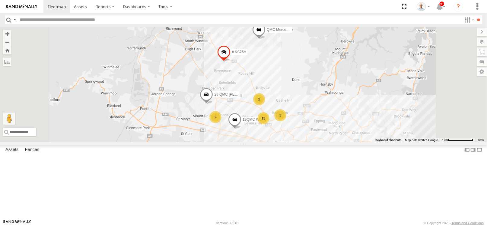 The height and width of the screenshot is (226, 487). What do you see at coordinates (239, 52) in the screenshot?
I see `span: # KS75A` at bounding box center [239, 52].